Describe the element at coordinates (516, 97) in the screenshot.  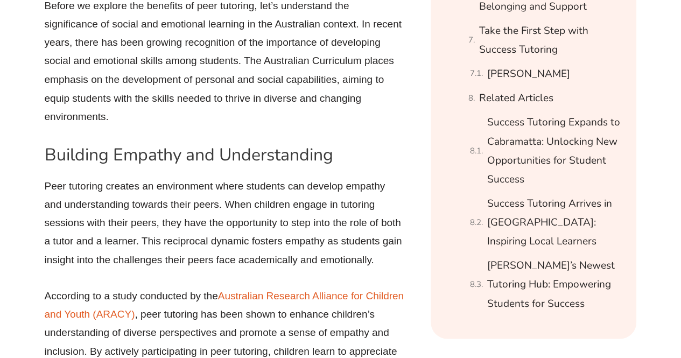
I see `a: Related Articles` at that location.